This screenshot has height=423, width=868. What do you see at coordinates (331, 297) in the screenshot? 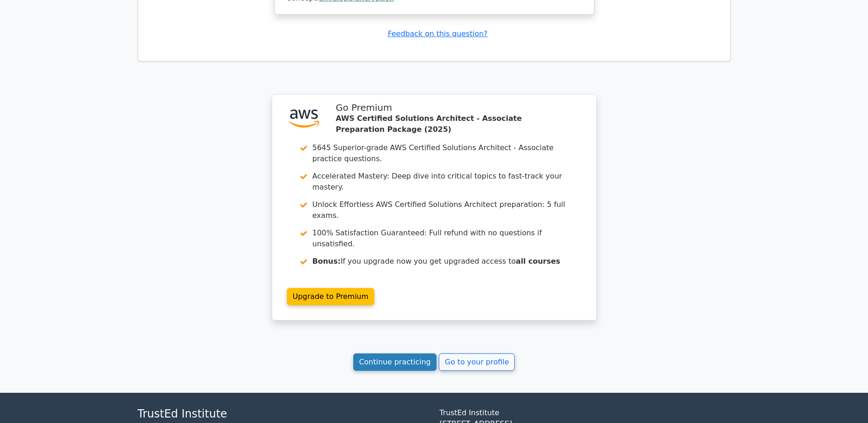
I see `a: Upgrade to Premium` at bounding box center [331, 297].